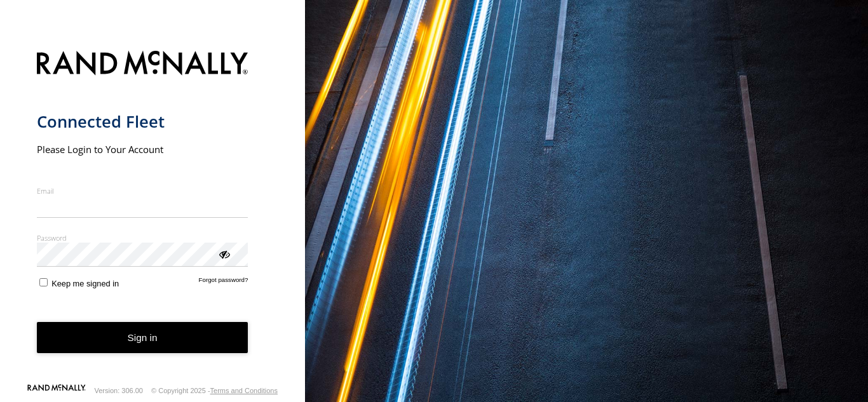  Describe the element at coordinates (43, 282) in the screenshot. I see `input: Keep me signed in` at that location.